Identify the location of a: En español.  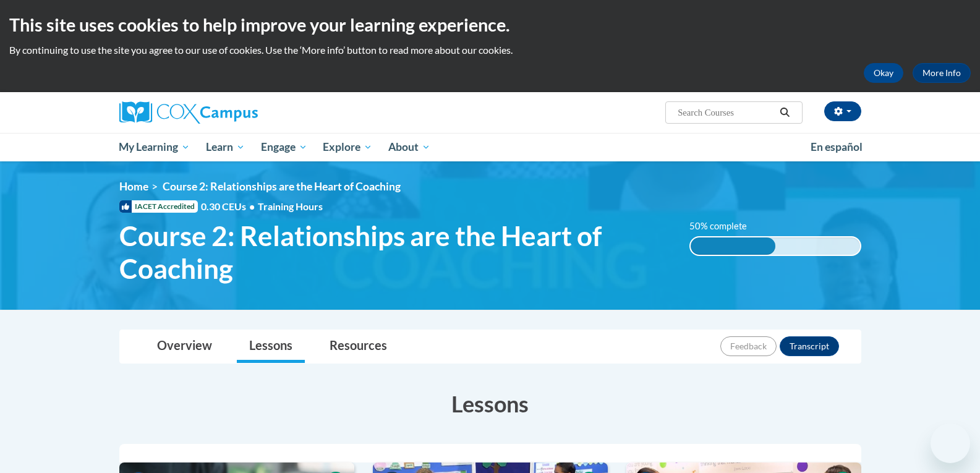
(837, 147).